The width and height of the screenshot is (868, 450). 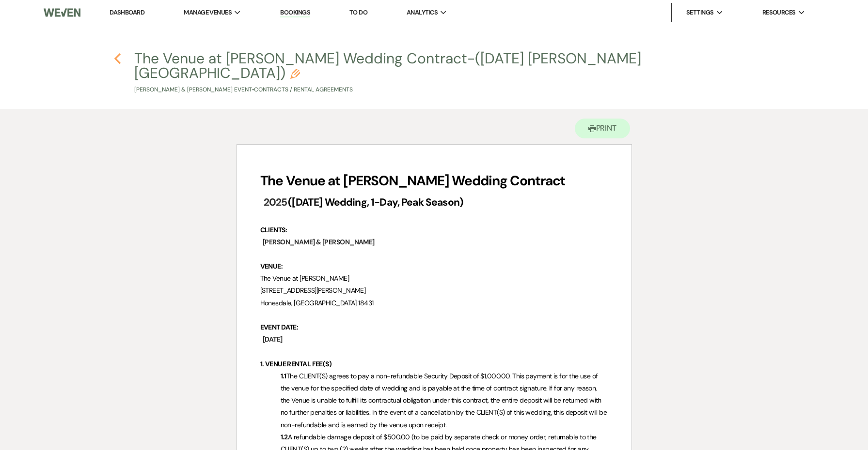 What do you see at coordinates (274, 230) in the screenshot?
I see `strong: CLIENTS:` at bounding box center [274, 230].